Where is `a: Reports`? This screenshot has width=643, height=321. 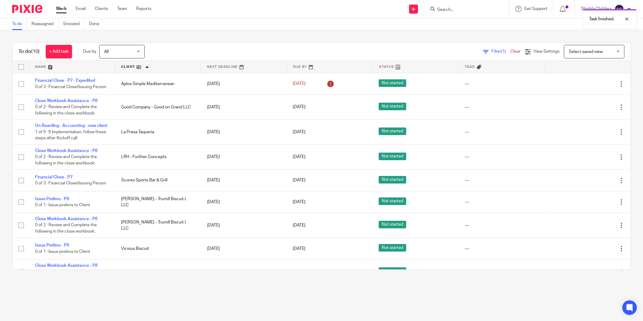
a: Reports is located at coordinates (144, 9).